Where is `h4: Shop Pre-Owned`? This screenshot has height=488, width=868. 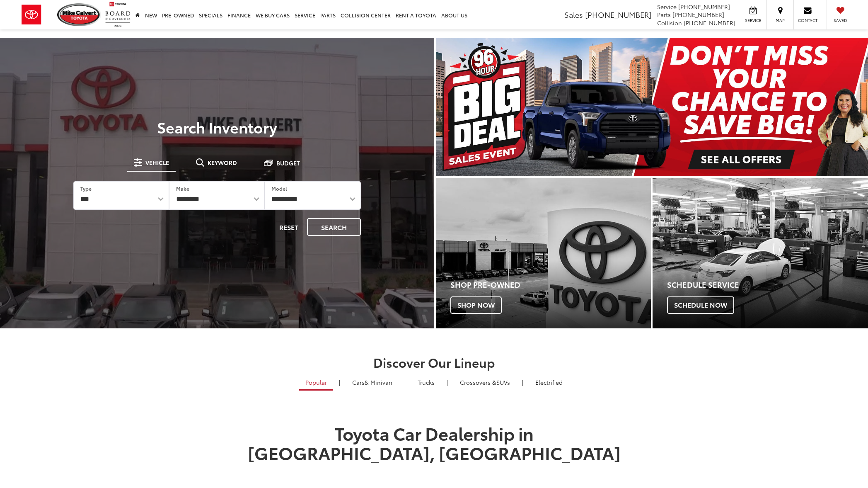 h4: Shop Pre-Owned is located at coordinates (551, 285).